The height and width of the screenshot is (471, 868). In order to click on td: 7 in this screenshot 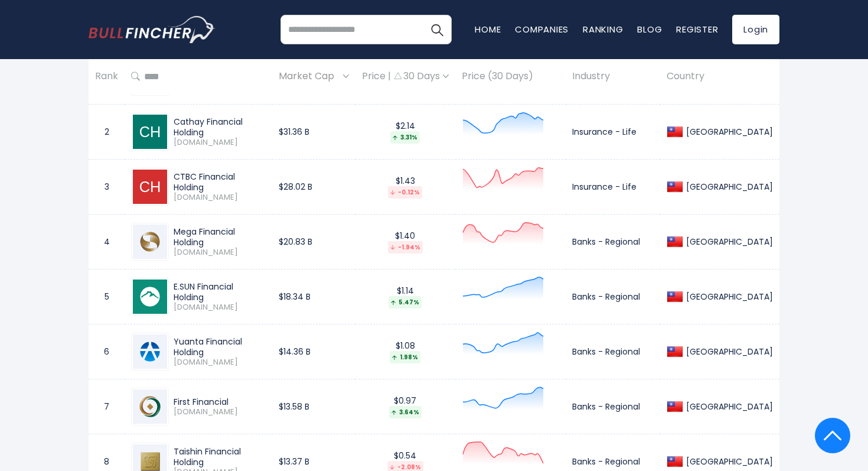, I will do `click(106, 406)`.